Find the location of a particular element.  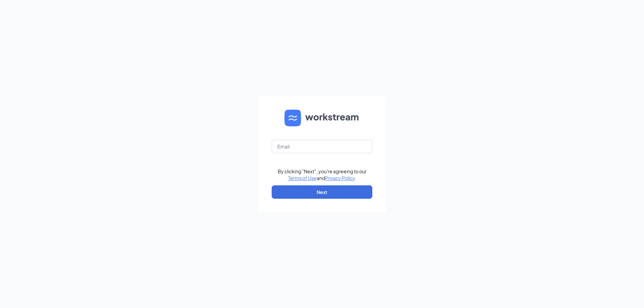

button: Next is located at coordinates (322, 192).